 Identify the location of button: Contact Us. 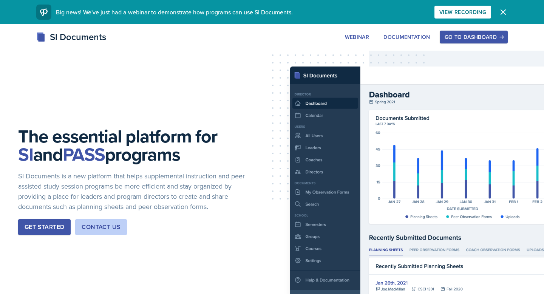
(101, 227).